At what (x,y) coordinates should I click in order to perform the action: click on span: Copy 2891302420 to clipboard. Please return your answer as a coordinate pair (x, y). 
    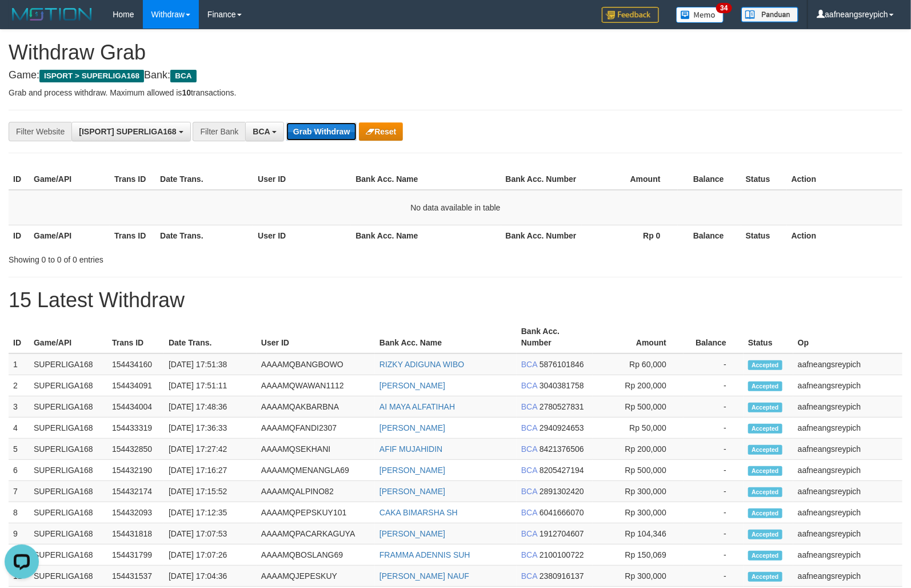
    Looking at the image, I should click on (562, 491).